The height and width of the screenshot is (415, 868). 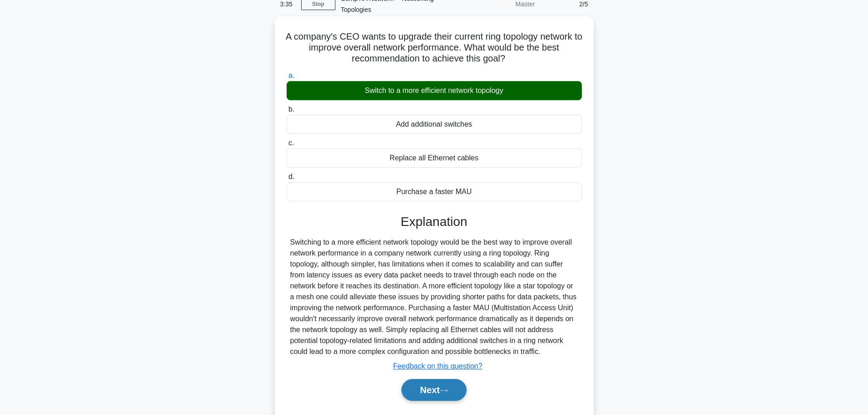 I want to click on span: a., so click(x=291, y=75).